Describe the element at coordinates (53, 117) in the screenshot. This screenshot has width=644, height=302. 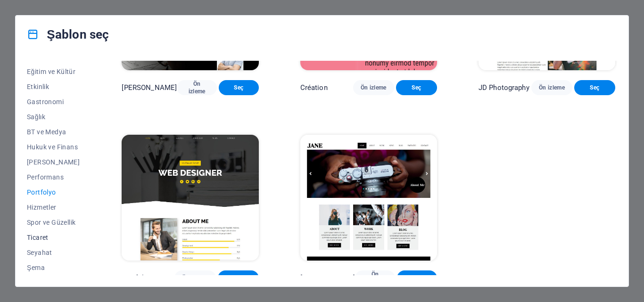
I see `span: Sağlık` at that location.